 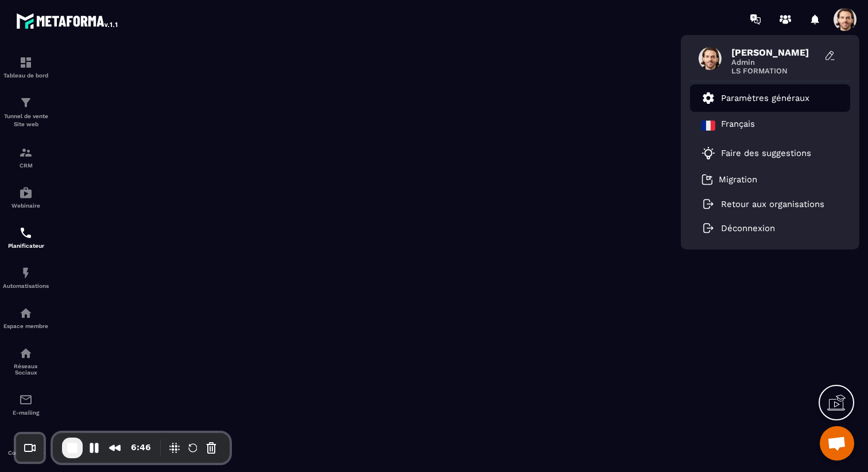 What do you see at coordinates (26, 75) in the screenshot?
I see `p: Tableau de bord` at bounding box center [26, 75].